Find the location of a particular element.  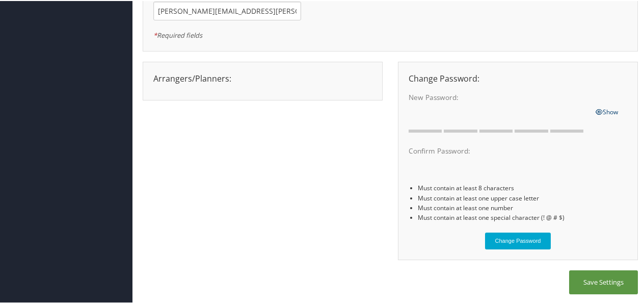

em: Required fields is located at coordinates (178, 34).